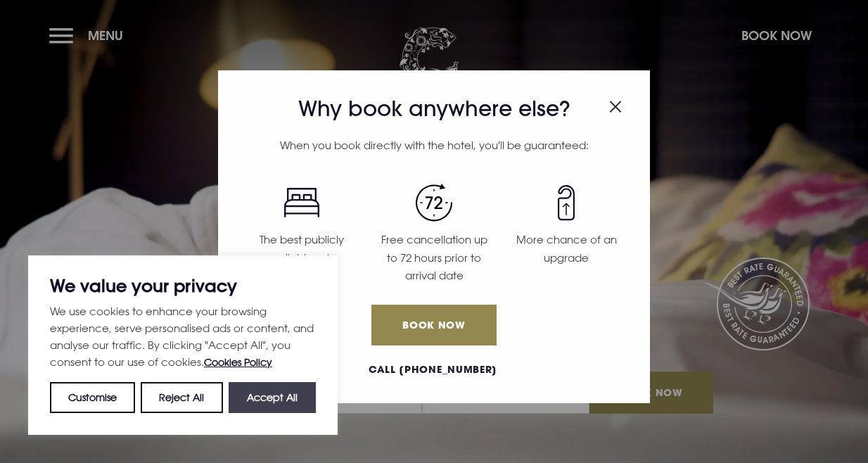  I want to click on p: We use cookies to enhance your browsing experience, serve personalised ads or content, and analys..., so click(183, 337).